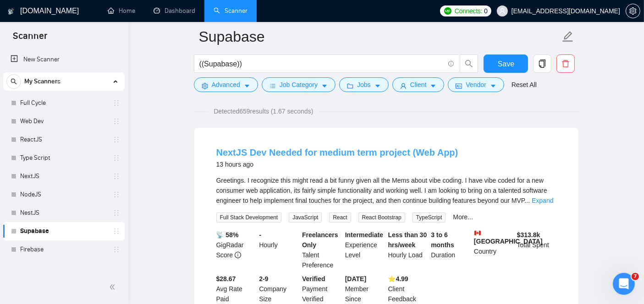 The image size is (644, 304). Describe the element at coordinates (42, 81) in the screenshot. I see `span: My Scanners` at that location.